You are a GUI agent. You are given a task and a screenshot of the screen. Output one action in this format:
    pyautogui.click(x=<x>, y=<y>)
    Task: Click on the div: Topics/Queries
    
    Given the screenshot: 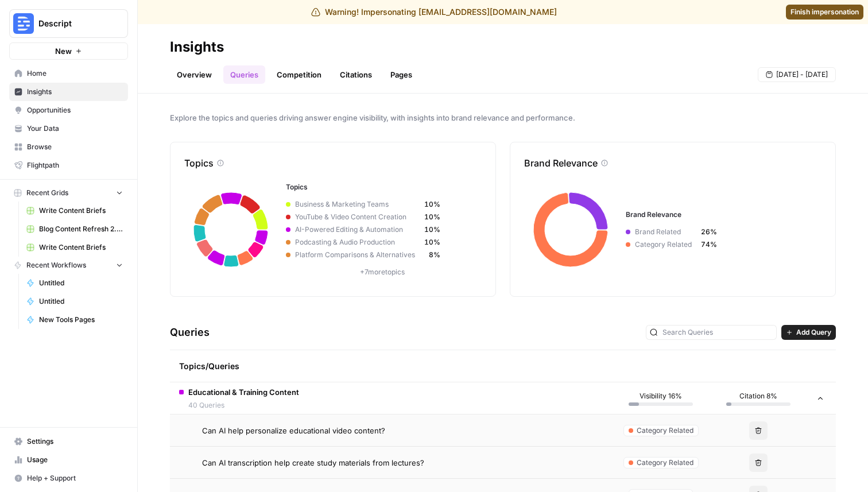 What is the action you would take?
    pyautogui.click(x=391, y=366)
    